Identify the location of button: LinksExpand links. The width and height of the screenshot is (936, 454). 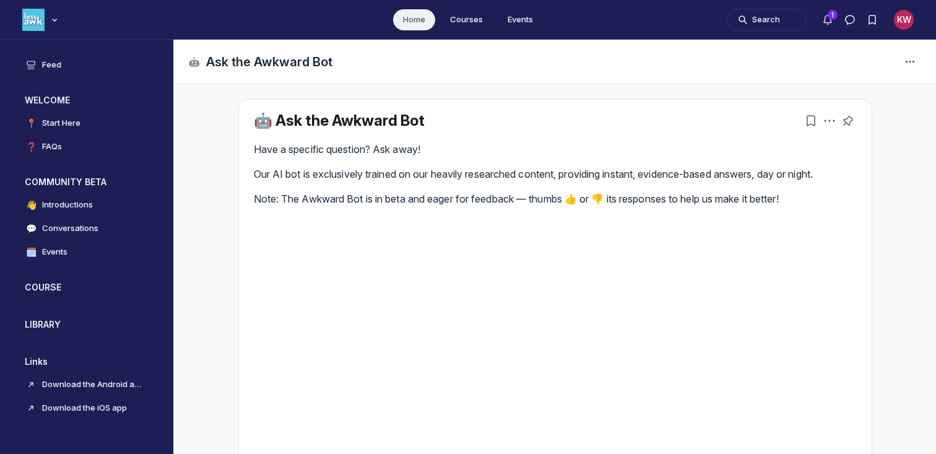
(87, 361).